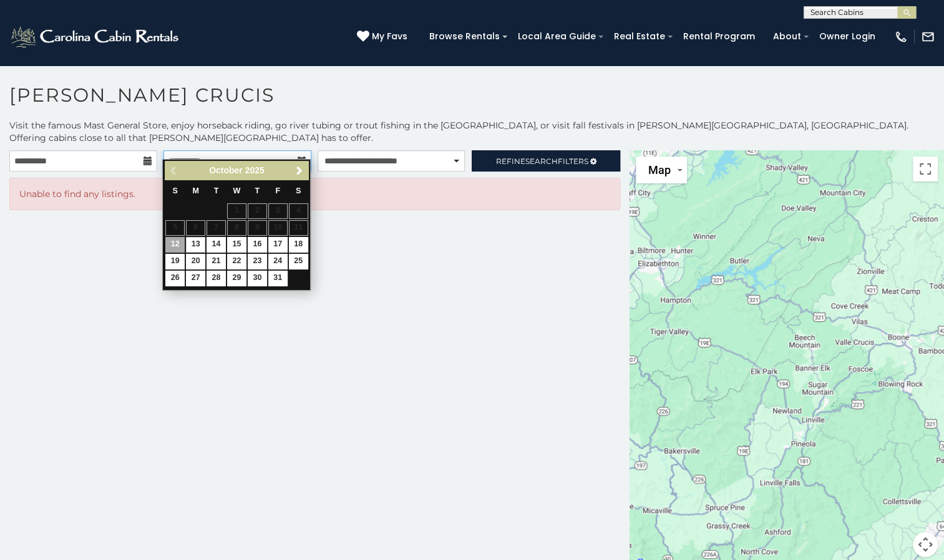 The width and height of the screenshot is (944, 560). What do you see at coordinates (175, 191) in the screenshot?
I see `span: Sunday` at bounding box center [175, 191].